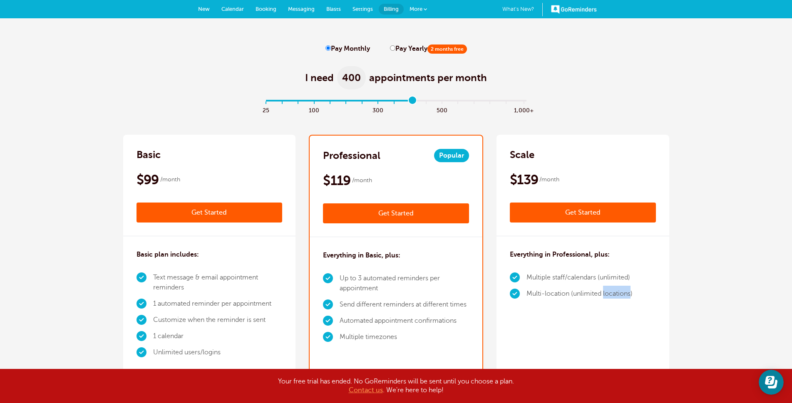 This screenshot has width=792, height=403. What do you see at coordinates (218, 283) in the screenshot?
I see `li: Text message & email appointment reminders` at bounding box center [218, 283].